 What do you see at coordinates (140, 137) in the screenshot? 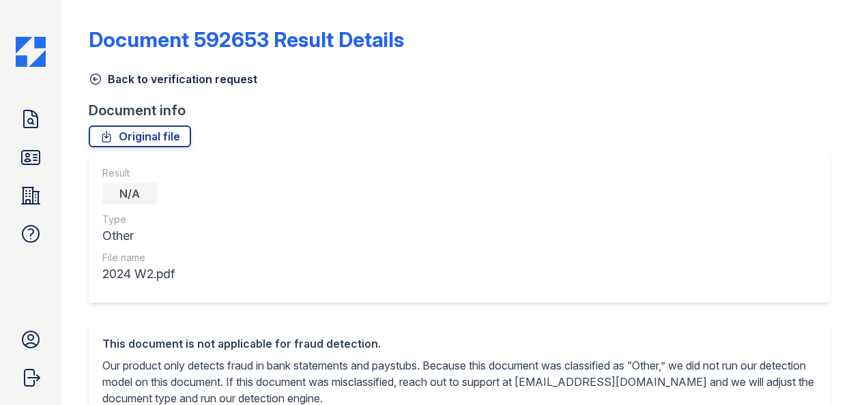
I see `a: Original file` at bounding box center [140, 137].